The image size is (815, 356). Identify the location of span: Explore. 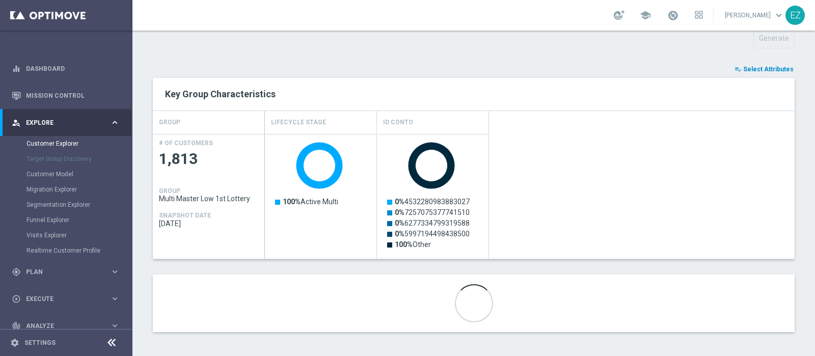
(68, 123).